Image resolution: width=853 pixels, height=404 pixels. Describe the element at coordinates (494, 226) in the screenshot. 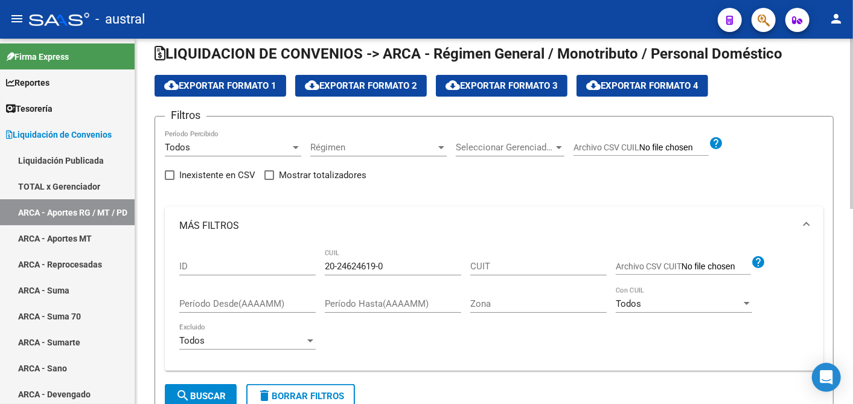

I see `mat-expansion-panel-header: MÁS FILTROS` at that location.